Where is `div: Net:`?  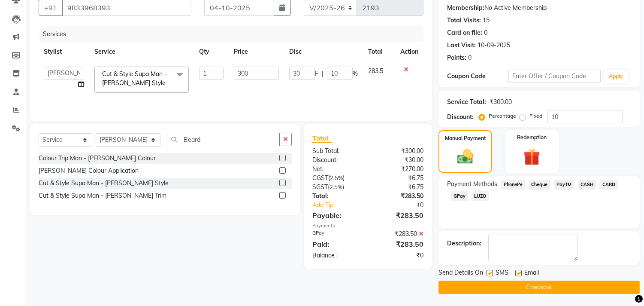
div: Net: is located at coordinates (337, 169).